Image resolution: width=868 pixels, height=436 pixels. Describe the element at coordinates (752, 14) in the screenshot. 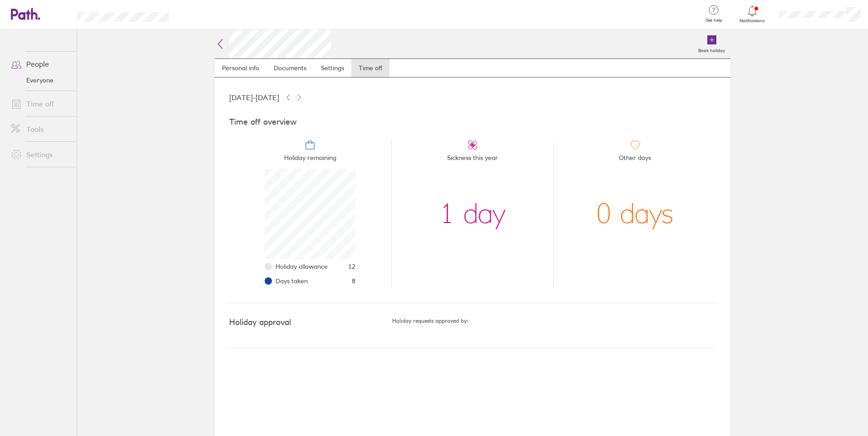

I see `a: Notifications` at that location.